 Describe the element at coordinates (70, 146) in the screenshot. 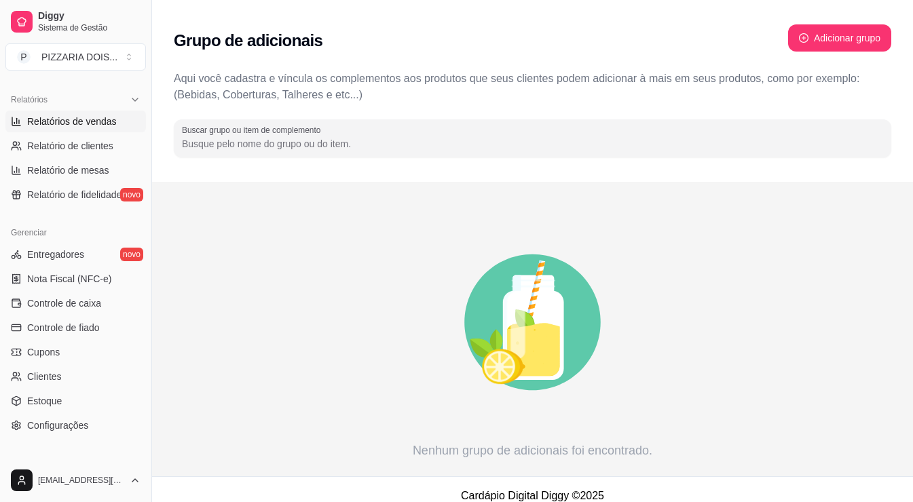

I see `span: Relatório de clientes` at that location.